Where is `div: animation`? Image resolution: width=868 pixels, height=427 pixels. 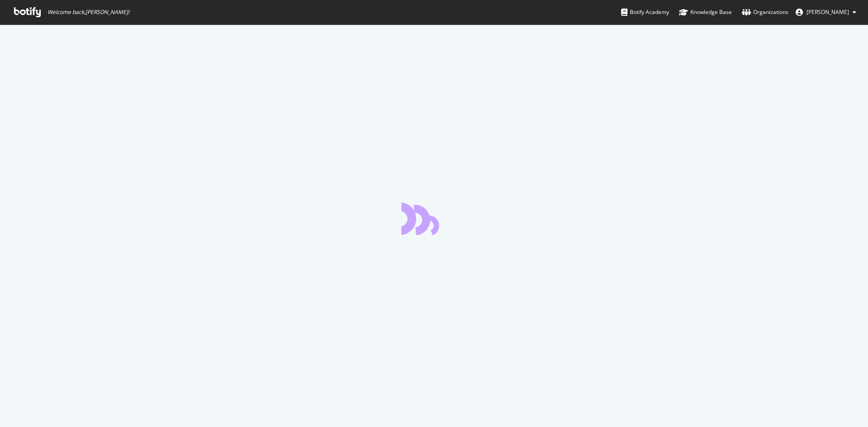
div: animation is located at coordinates (434, 219).